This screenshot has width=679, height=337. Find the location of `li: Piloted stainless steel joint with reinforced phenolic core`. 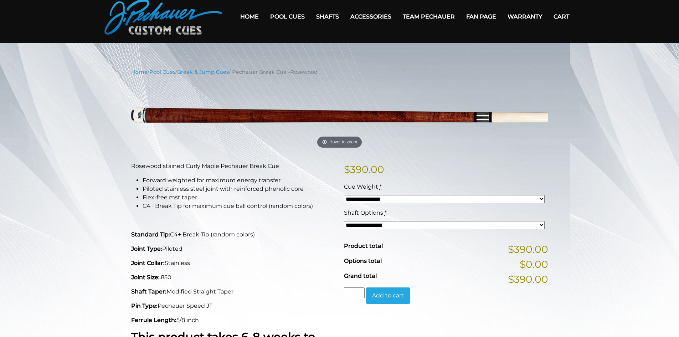

li: Piloted stainless steel joint with reinforced phenolic core is located at coordinates (239, 189).